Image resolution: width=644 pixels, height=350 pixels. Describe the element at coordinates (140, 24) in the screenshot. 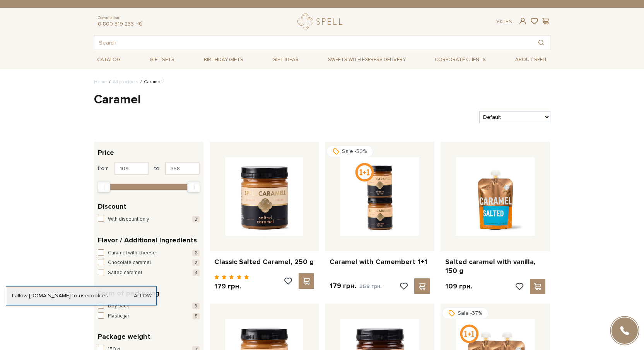

I see `a: telegram` at that location.